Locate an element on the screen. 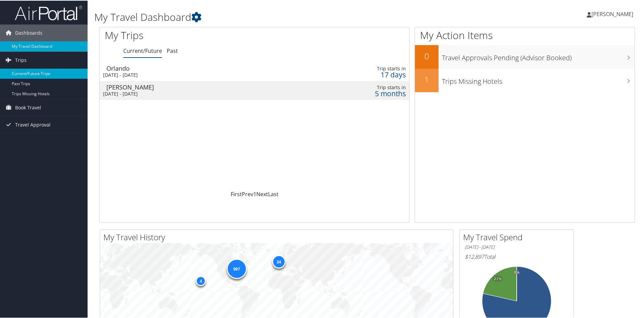 The height and width of the screenshot is (318, 644). a: Next is located at coordinates (262, 194).